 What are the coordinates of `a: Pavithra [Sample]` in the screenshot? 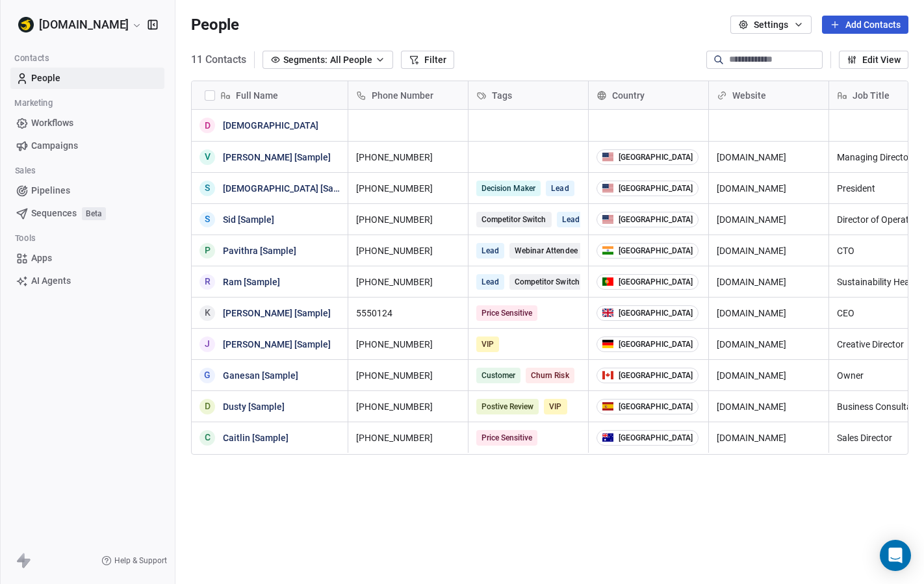 It's located at (260, 251).